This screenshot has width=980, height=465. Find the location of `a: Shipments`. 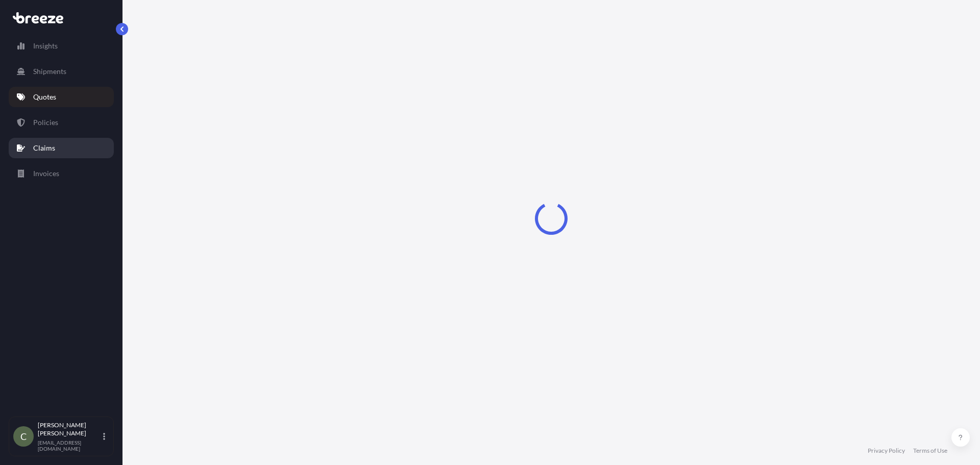

a: Shipments is located at coordinates (61, 72).